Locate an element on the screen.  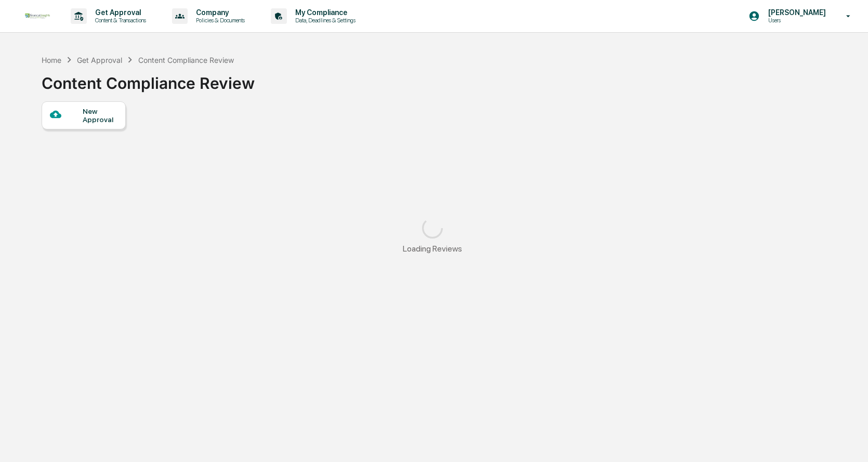
p: Get Approval is located at coordinates (119, 13).